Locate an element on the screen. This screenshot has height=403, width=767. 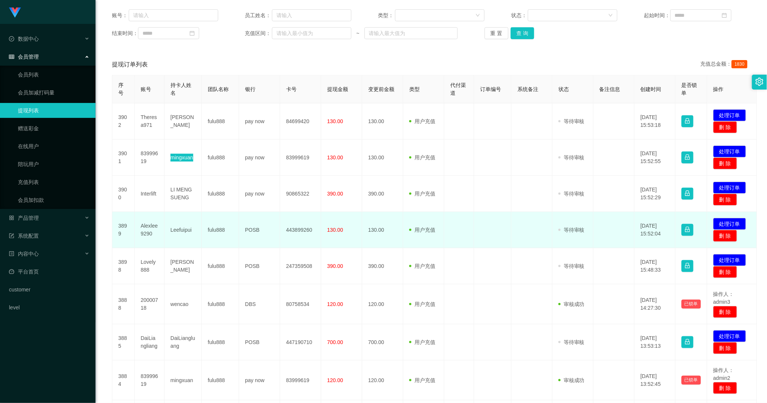
span: 创建时间 is located at coordinates (651, 89).